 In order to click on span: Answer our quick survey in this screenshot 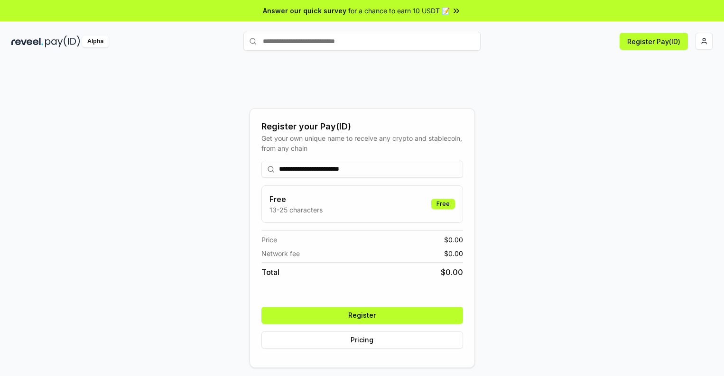, I will do `click(305, 10)`.